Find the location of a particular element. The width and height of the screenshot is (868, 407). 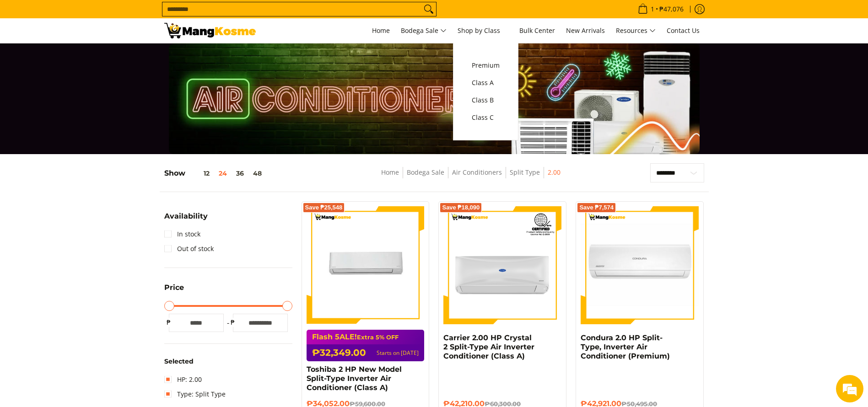

a: In stock is located at coordinates (182, 234).